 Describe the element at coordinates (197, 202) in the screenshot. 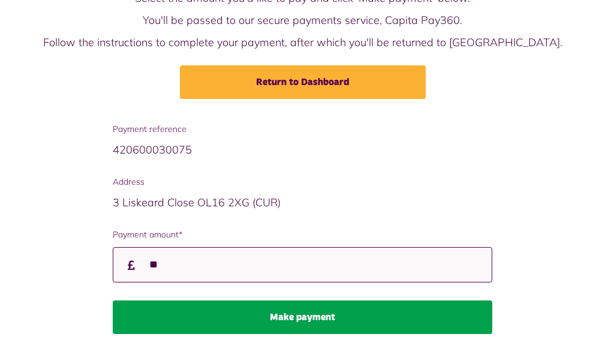

I see `span: 3 Liskeard Close OL16 2XG (CUR)` at that location.